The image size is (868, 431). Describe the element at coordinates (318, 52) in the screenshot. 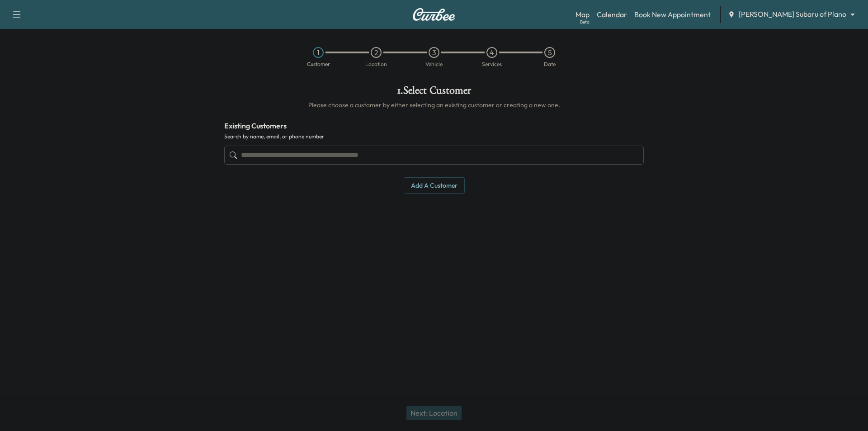

I see `div: 1` at that location.